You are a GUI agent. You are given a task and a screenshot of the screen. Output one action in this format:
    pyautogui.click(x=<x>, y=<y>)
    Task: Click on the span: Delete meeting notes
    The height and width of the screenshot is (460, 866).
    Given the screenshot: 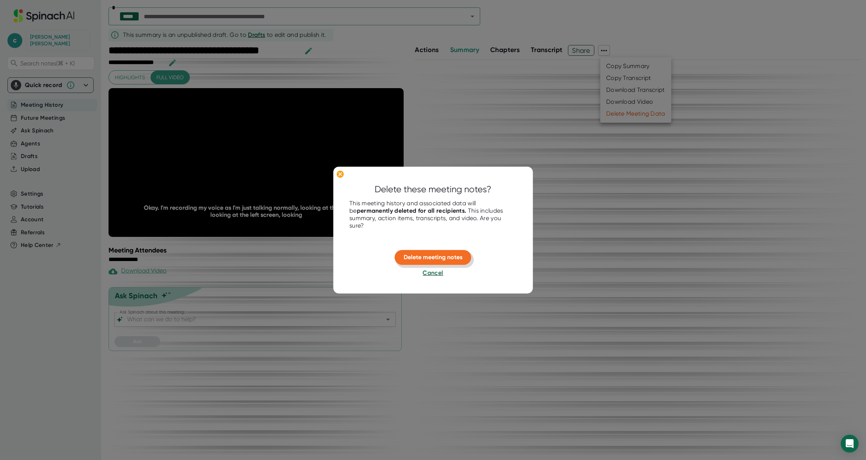 What is the action you would take?
    pyautogui.click(x=433, y=257)
    